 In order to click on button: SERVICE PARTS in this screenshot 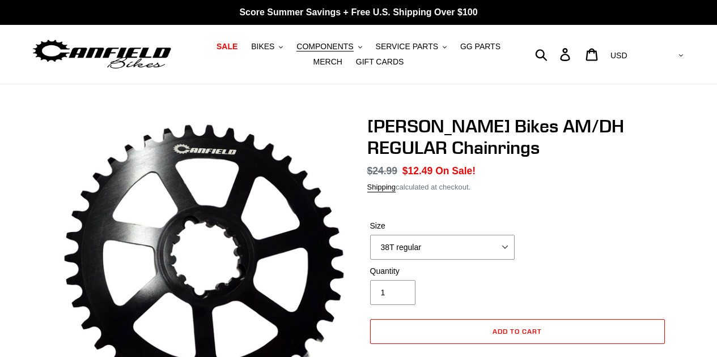, I will do `click(411, 46)`.